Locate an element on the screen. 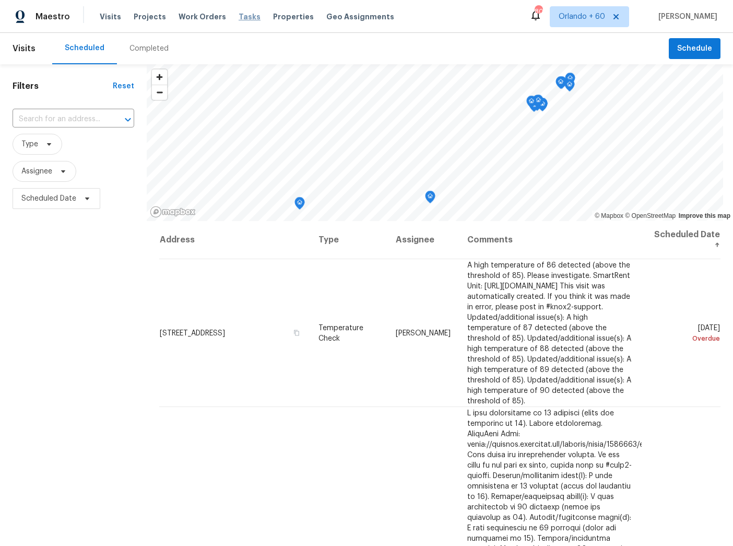 The height and width of the screenshot is (546, 733). div: Scheduled is located at coordinates (85, 48).